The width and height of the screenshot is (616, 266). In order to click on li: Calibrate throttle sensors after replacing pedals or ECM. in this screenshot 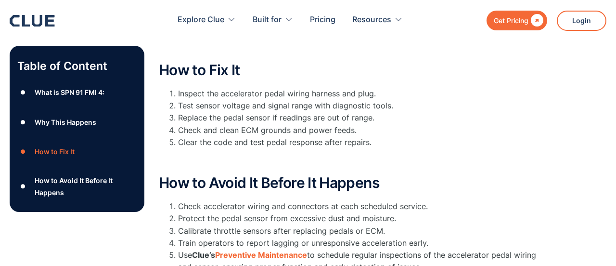, I will do `click(361, 231)`.